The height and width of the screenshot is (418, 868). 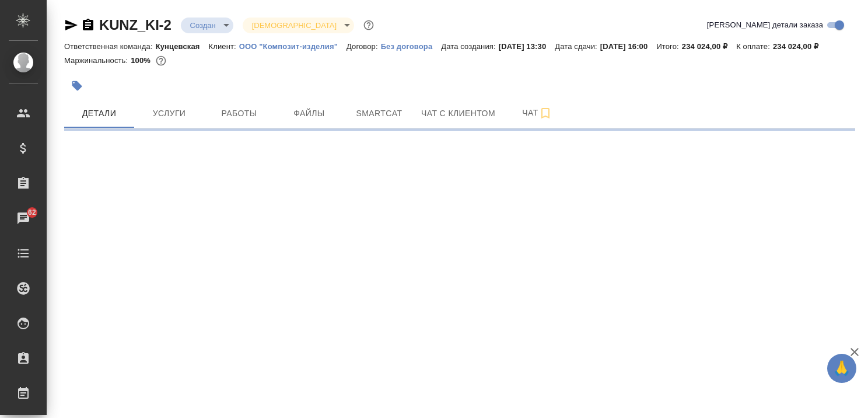 I want to click on a: Без договора, so click(x=412, y=46).